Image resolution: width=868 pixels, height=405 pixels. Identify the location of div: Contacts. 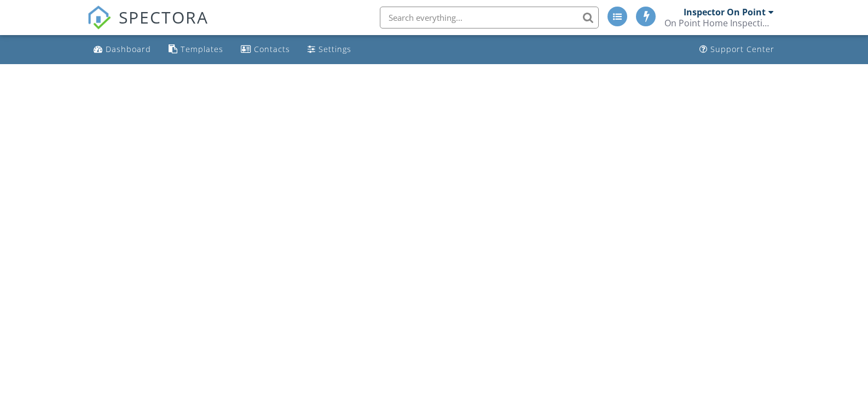
(272, 49).